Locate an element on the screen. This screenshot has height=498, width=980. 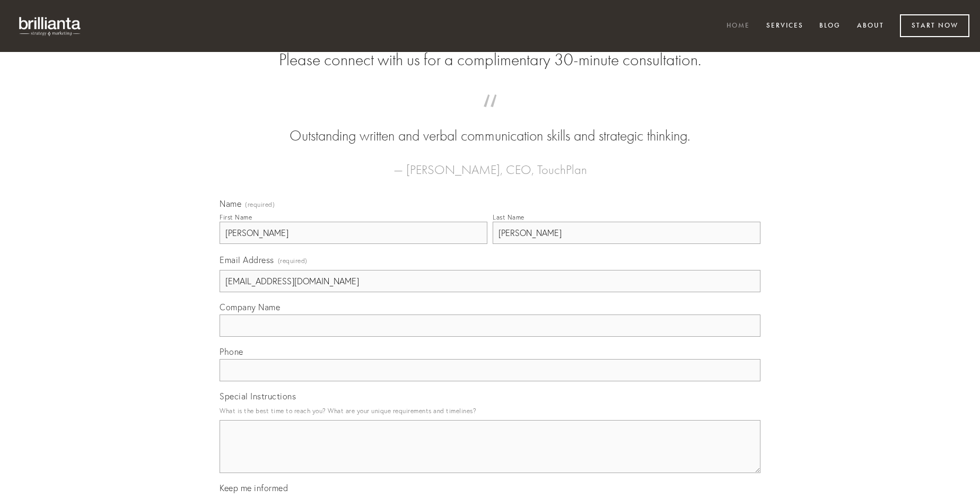
span: Phone is located at coordinates (231, 352).